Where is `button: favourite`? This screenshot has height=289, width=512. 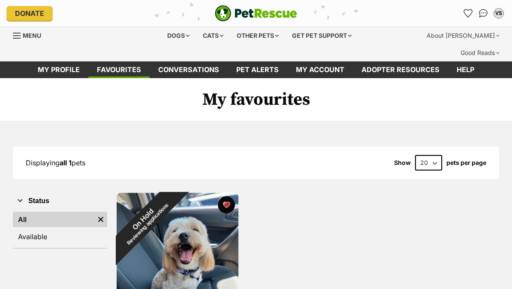
button: favourite is located at coordinates (226, 205).